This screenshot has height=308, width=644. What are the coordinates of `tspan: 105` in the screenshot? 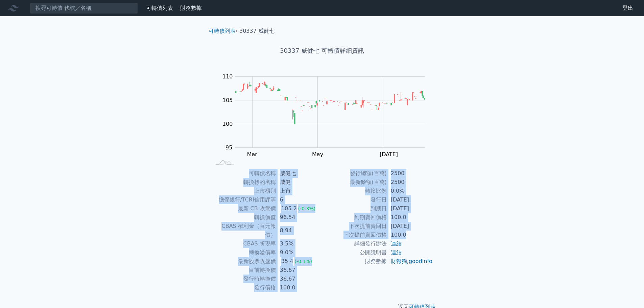 It's located at (228, 100).